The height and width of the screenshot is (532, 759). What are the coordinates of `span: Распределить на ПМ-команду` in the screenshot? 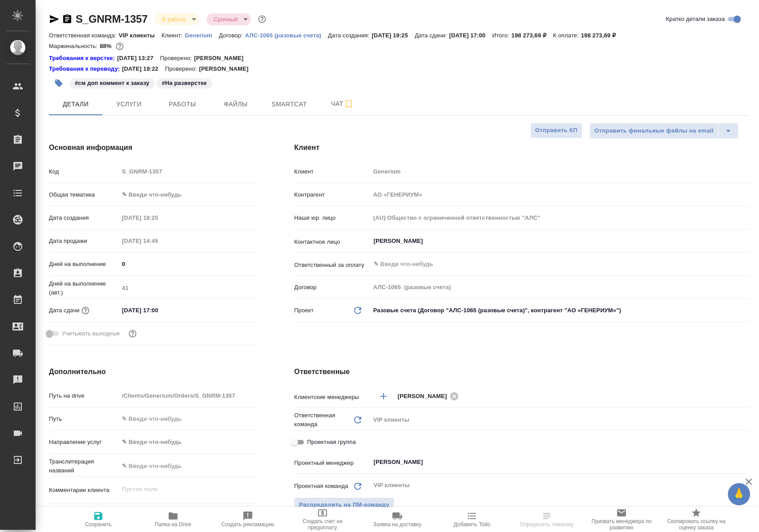 It's located at (344, 505).